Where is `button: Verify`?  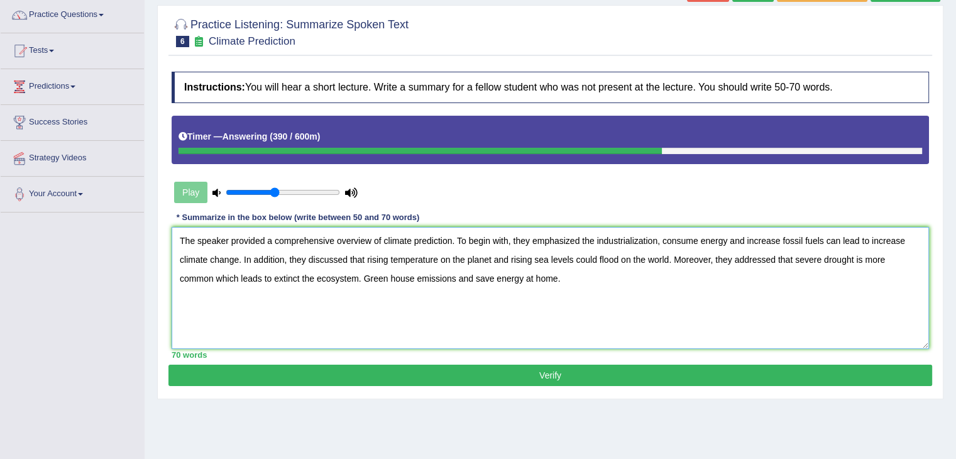 button: Verify is located at coordinates (550, 375).